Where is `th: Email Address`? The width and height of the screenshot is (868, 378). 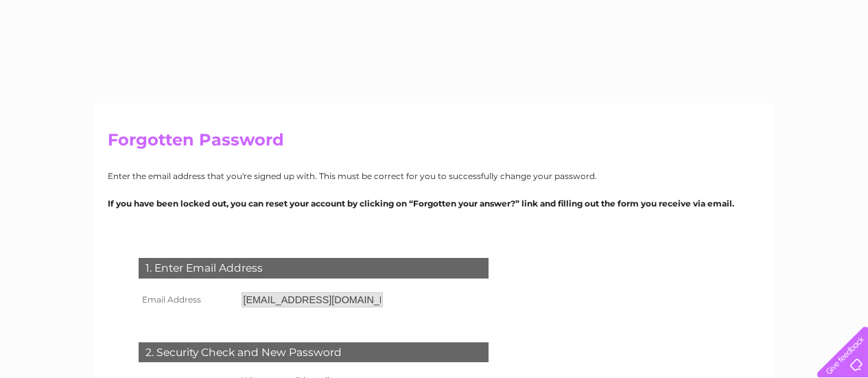
th: Email Address is located at coordinates (186, 300).